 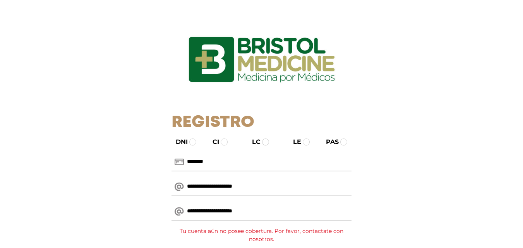 I want to click on h1: Registro, so click(x=261, y=123).